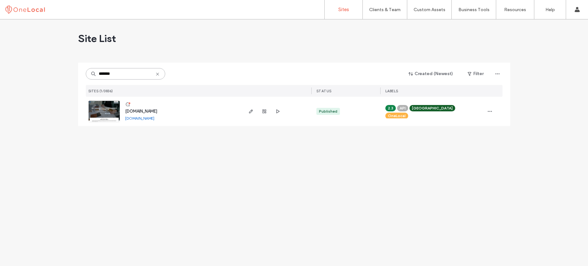 The height and width of the screenshot is (266, 588). I want to click on span: LABELS, so click(392, 91).